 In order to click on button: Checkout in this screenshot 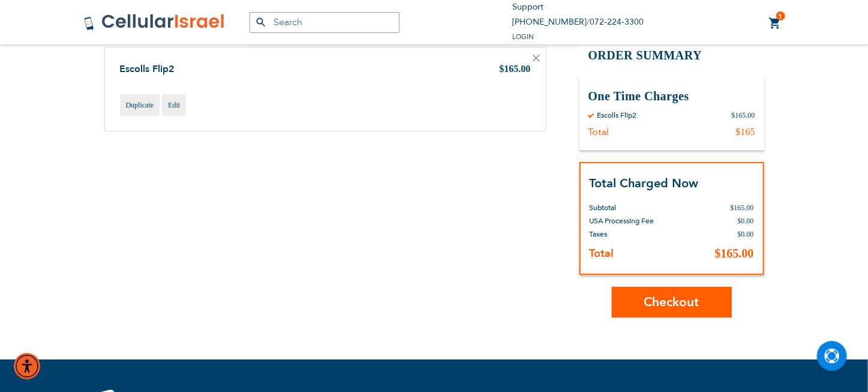, I will do `click(672, 301)`.